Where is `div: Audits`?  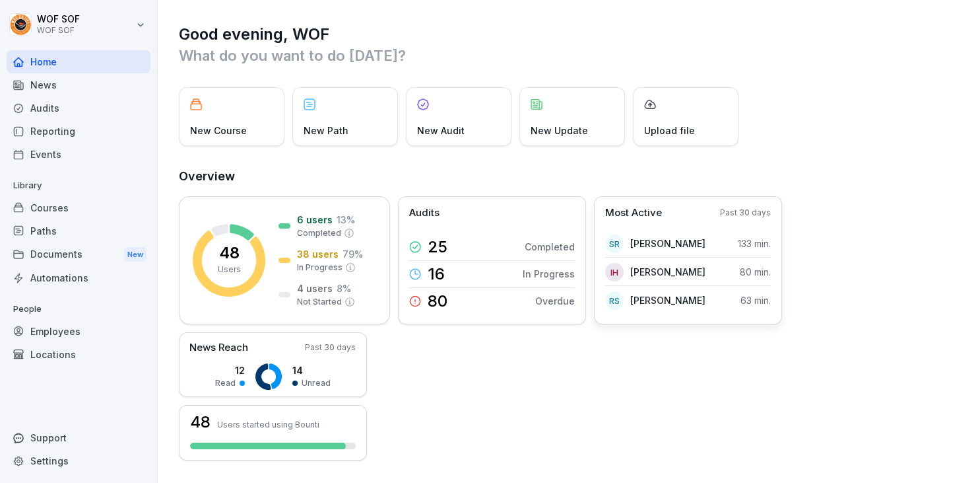
div: Audits is located at coordinates (79, 108).